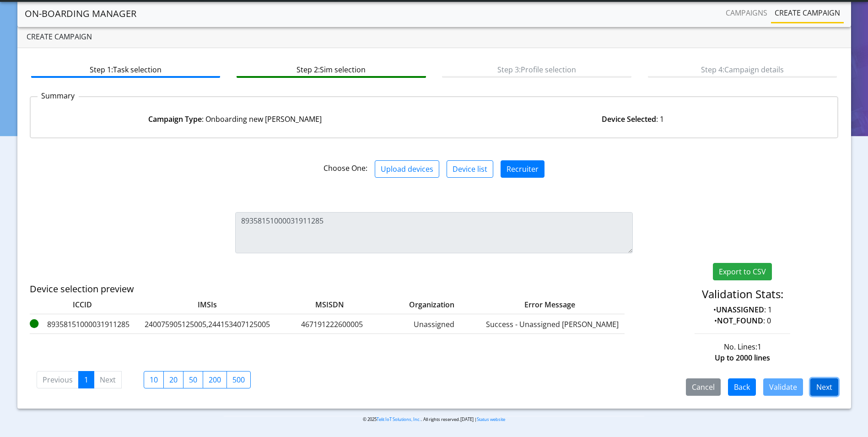  What do you see at coordinates (742, 69) in the screenshot?
I see `btn: Step 4: Campaign details` at bounding box center [742, 69].